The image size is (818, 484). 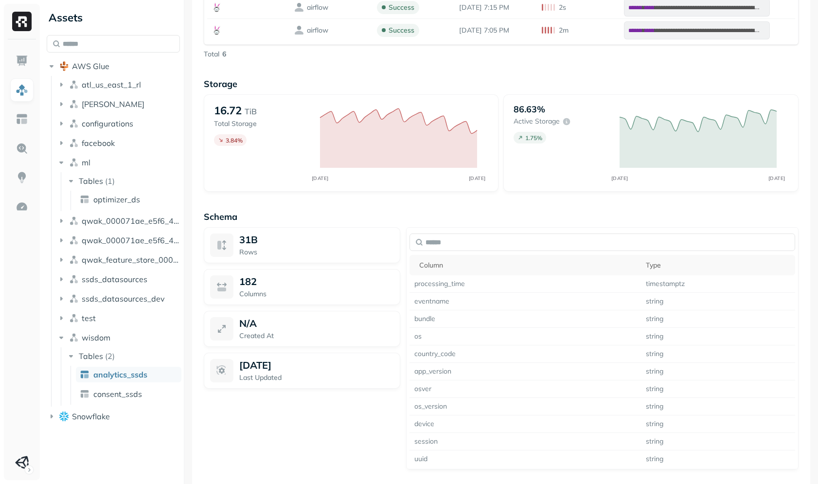 I want to click on span: qwak_000071ae_e5f6_4c5f_97ab_2b533d00d294_analytics_data, so click(x=131, y=221).